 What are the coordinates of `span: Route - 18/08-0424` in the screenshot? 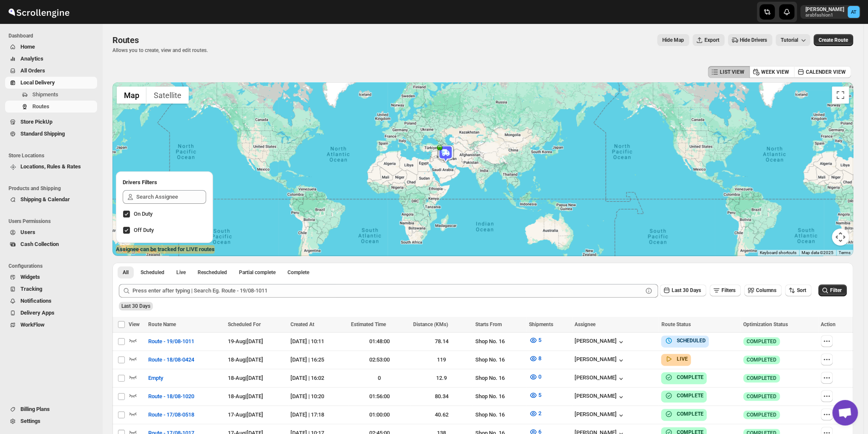 It's located at (171, 360).